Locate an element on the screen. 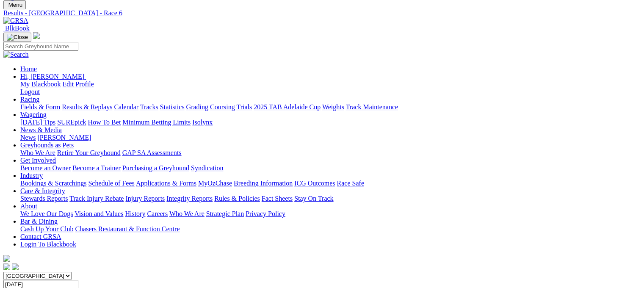 Image resolution: width=644 pixels, height=288 pixels. a: Coursing is located at coordinates (222, 107).